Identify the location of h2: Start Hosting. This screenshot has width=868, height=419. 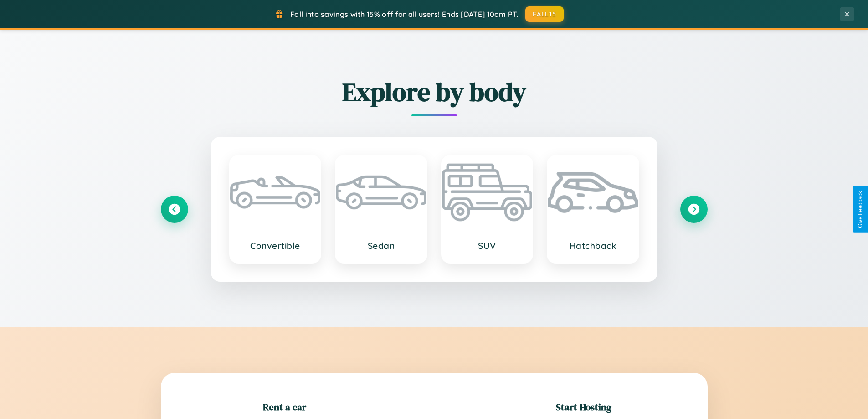
(583, 407).